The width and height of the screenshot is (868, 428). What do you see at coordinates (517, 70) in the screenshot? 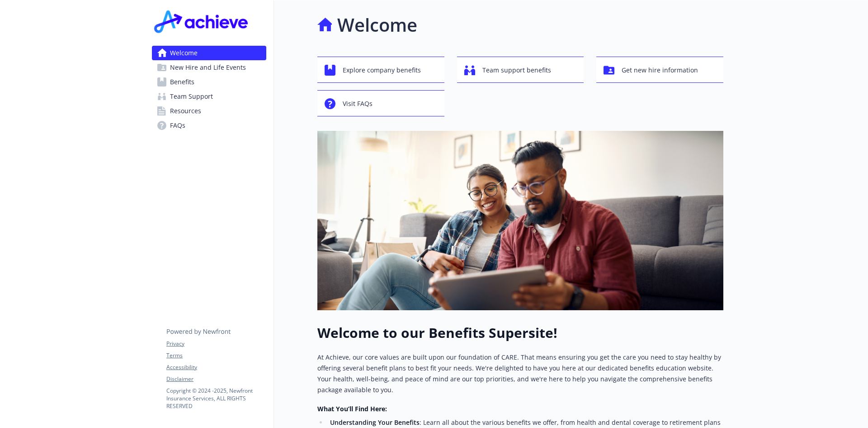
I see `span: Team support benefits` at bounding box center [517, 70].